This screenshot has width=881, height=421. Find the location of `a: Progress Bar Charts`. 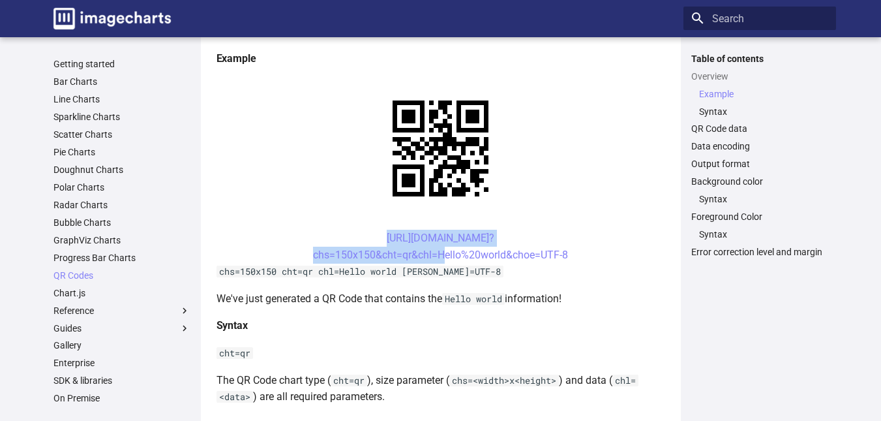

a: Progress Bar Charts is located at coordinates (122, 258).